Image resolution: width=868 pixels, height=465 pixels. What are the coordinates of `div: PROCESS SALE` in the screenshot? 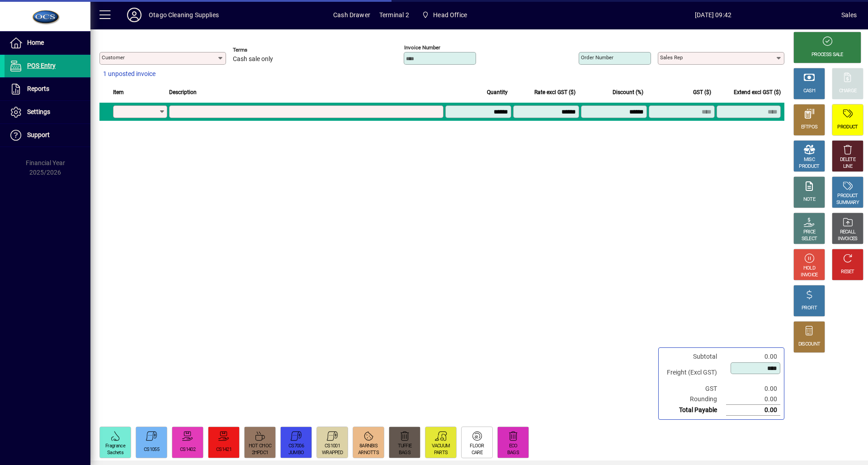 It's located at (828, 55).